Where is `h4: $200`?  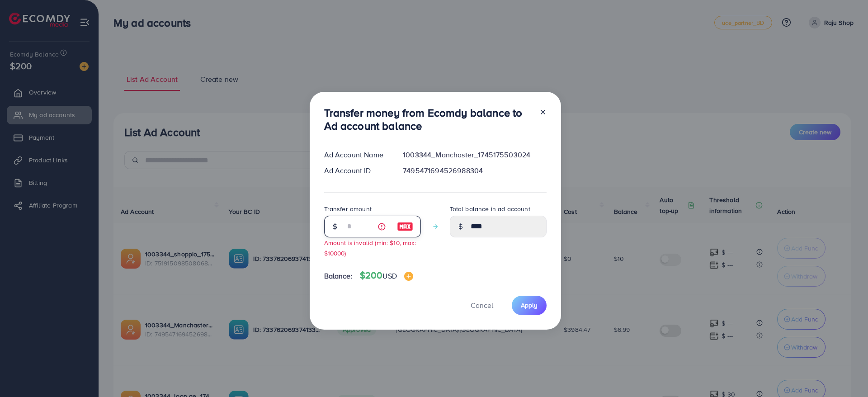
h4: $200 is located at coordinates (386, 276).